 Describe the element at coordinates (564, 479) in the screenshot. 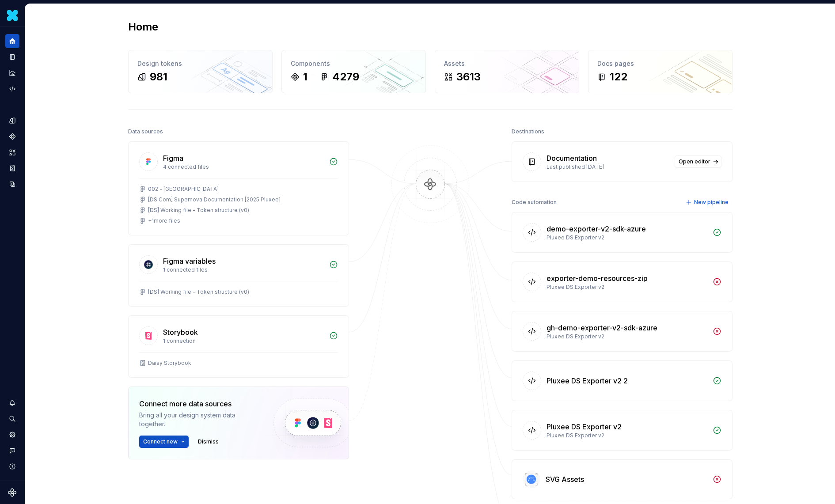

I see `div: SVG Assets` at that location.